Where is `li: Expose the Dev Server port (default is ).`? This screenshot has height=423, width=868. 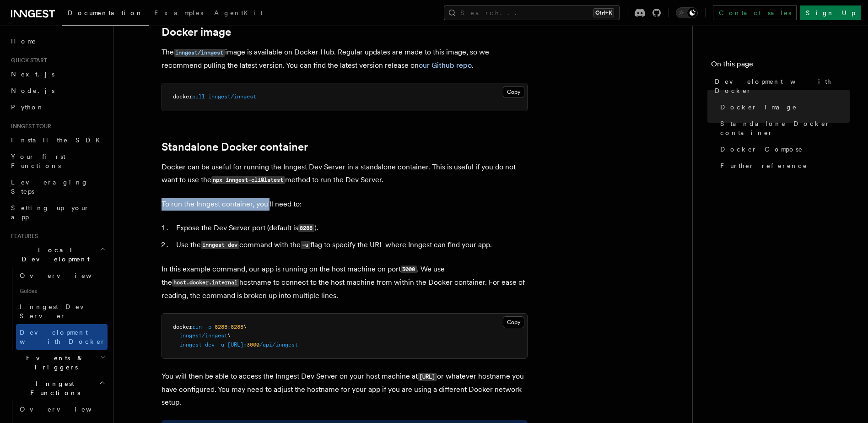
li: Expose the Dev Server port (default is ). is located at coordinates (350, 228).